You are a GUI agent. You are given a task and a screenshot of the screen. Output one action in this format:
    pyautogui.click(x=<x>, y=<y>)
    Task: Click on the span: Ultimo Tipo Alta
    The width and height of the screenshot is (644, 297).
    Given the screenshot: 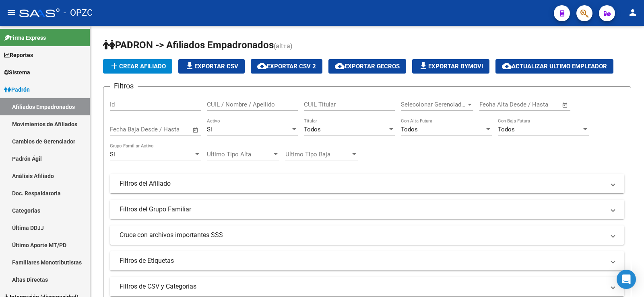 What is the action you would take?
    pyautogui.click(x=240, y=155)
    